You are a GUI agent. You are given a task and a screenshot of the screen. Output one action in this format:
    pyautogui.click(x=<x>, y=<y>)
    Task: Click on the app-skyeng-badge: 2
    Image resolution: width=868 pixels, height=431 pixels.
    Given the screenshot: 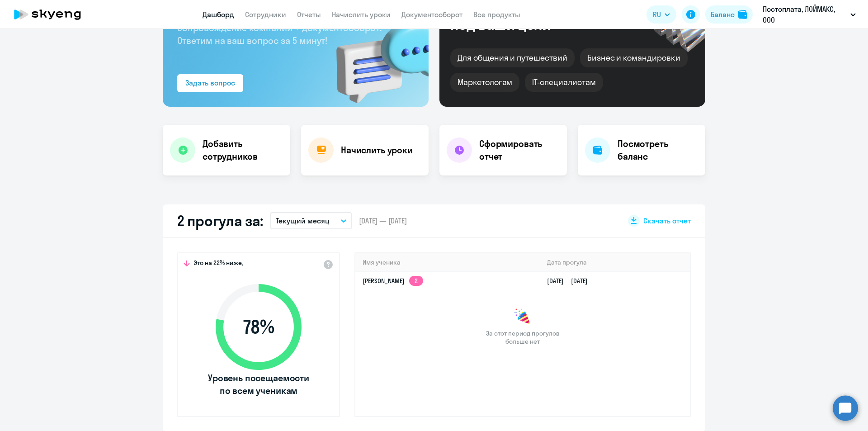 What is the action you would take?
    pyautogui.click(x=416, y=281)
    